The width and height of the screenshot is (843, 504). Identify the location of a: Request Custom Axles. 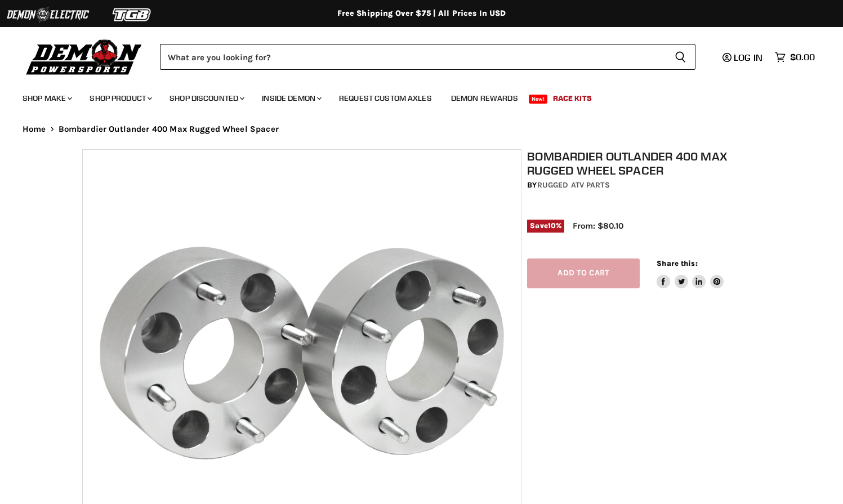
(385, 98).